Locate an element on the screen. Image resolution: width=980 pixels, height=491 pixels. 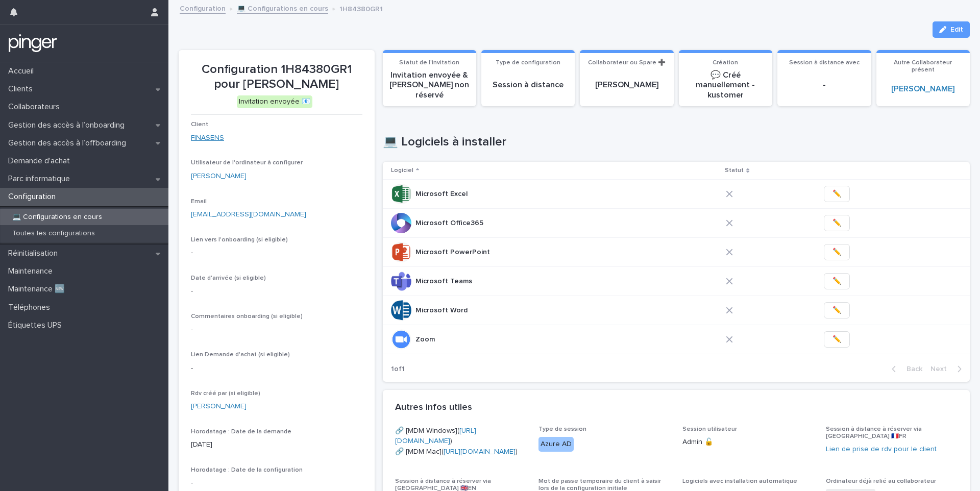
span: Session à distance avec is located at coordinates (824, 63).